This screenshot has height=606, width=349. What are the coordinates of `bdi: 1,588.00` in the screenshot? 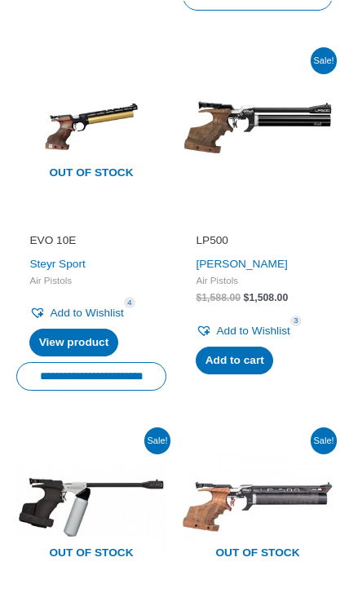 It's located at (218, 297).